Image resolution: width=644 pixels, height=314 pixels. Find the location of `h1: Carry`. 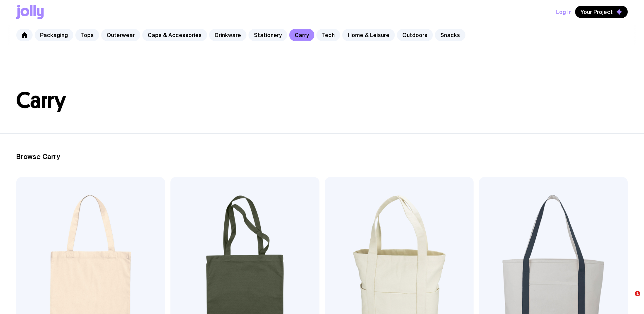

h1: Carry is located at coordinates (322, 101).